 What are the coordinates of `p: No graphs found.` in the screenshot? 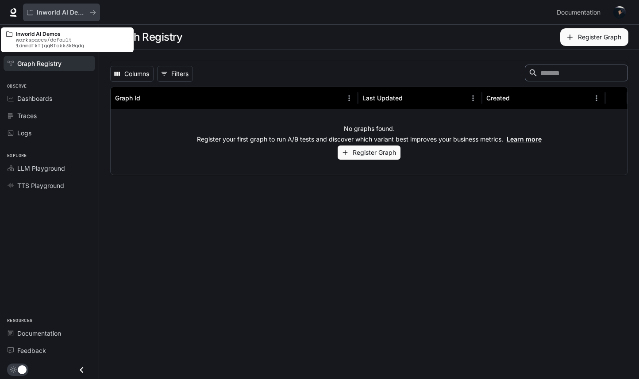 It's located at (369, 129).